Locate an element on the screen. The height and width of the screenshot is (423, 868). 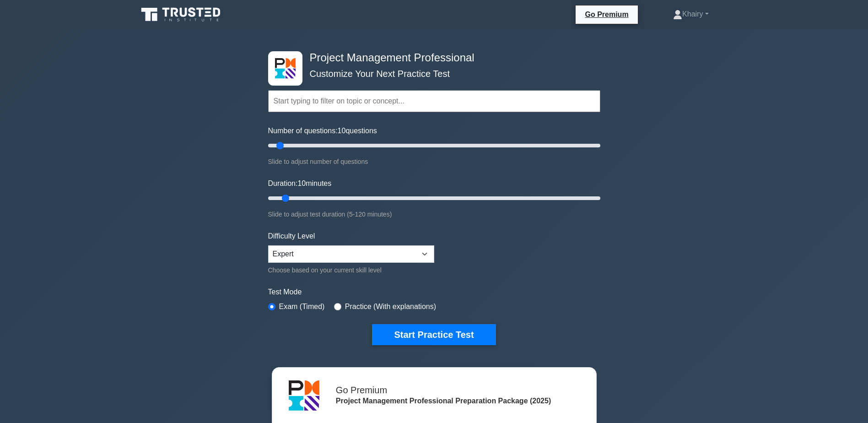
div: Slide to adjust test duration (5-120 minutes) is located at coordinates (435, 214).